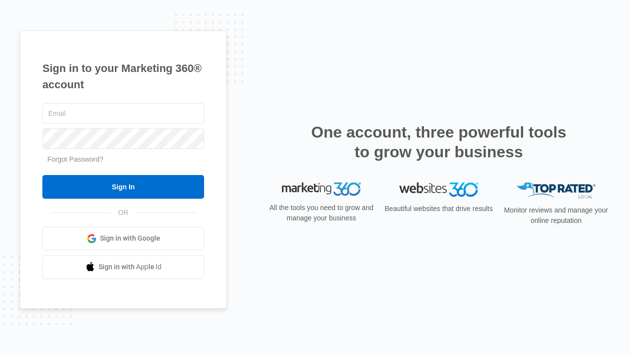 The height and width of the screenshot is (355, 631). I want to click on span: Sign in with Apple Id, so click(130, 267).